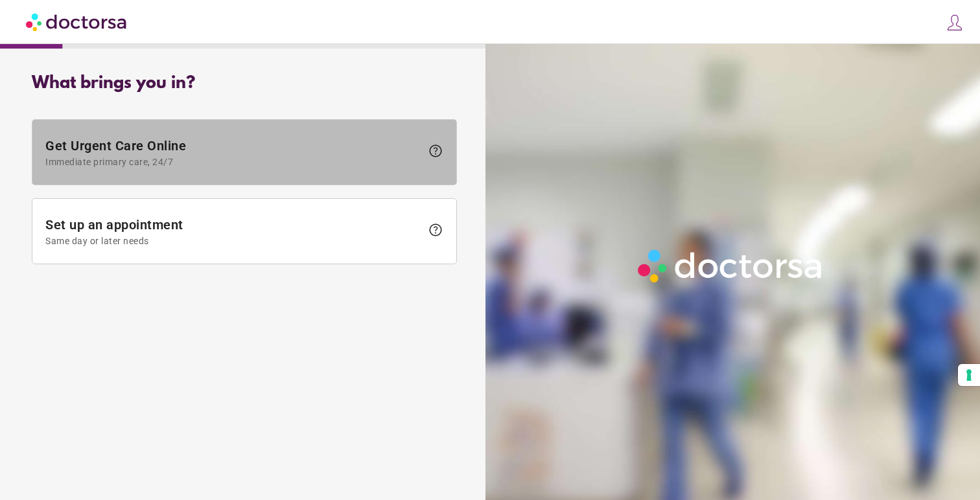 The height and width of the screenshot is (500, 980). Describe the element at coordinates (245, 84) in the screenshot. I see `div: What brings you in?` at that location.